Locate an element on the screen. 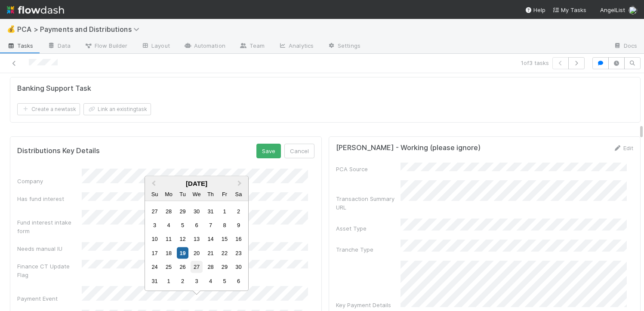 The width and height of the screenshot is (644, 311). a: Settings is located at coordinates (344, 46).